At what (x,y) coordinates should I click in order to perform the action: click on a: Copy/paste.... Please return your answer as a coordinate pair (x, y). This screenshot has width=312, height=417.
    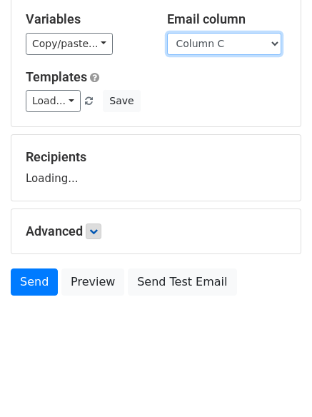
    Looking at the image, I should click on (69, 44).